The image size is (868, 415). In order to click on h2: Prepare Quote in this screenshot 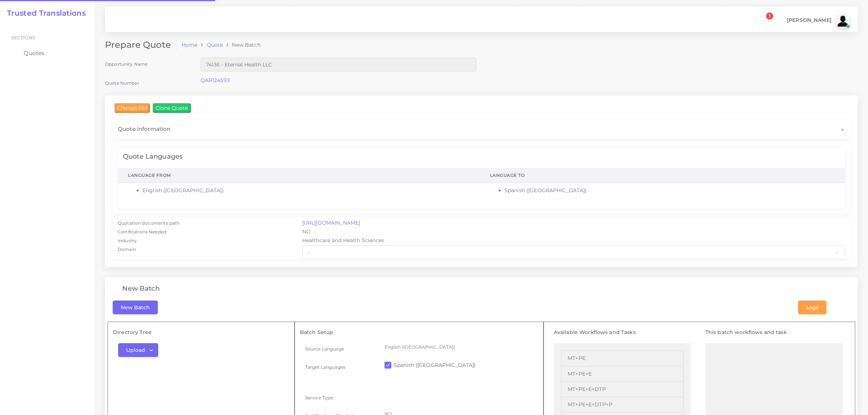, I will do `click(141, 45)`.